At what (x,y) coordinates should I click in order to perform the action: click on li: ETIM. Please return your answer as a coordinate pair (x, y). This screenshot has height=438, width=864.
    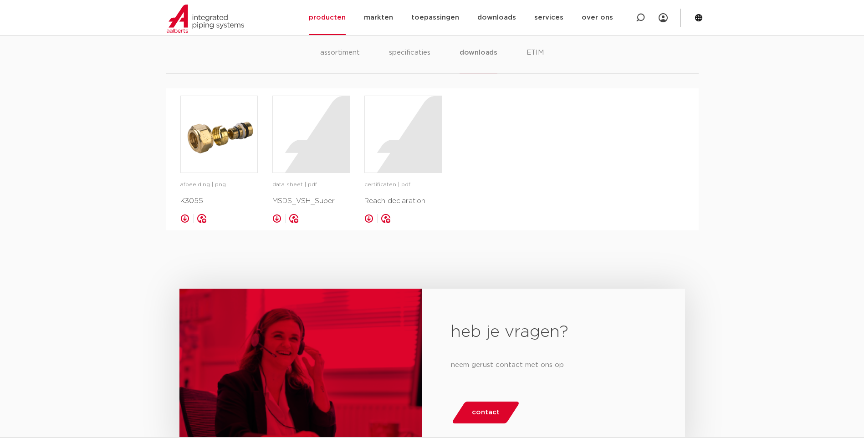
    Looking at the image, I should click on (535, 60).